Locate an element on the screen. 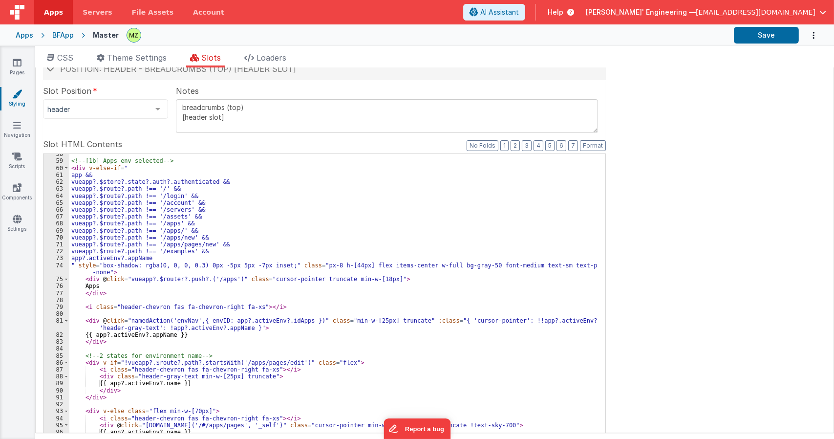  div: Apps is located at coordinates (24, 35).